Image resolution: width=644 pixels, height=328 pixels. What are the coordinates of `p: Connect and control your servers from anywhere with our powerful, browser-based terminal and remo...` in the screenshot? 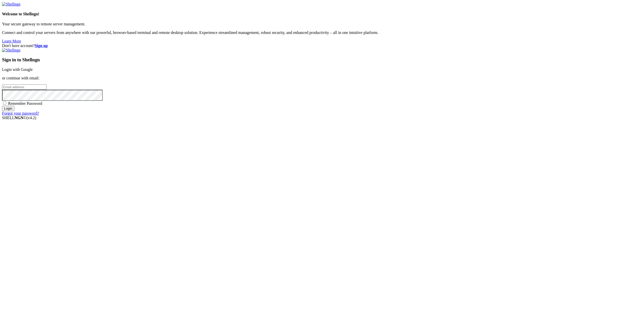 It's located at (322, 33).